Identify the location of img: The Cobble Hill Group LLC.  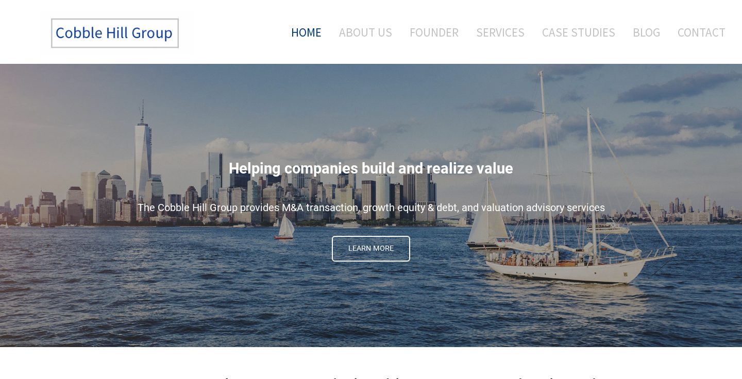
(116, 33).